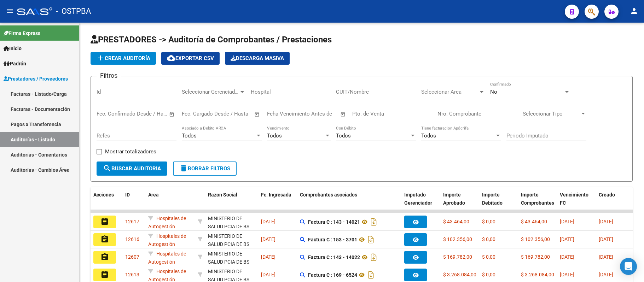  What do you see at coordinates (498, 203) in the screenshot?
I see `datatable-header-cell: Importe Debitado` at bounding box center [498, 203].